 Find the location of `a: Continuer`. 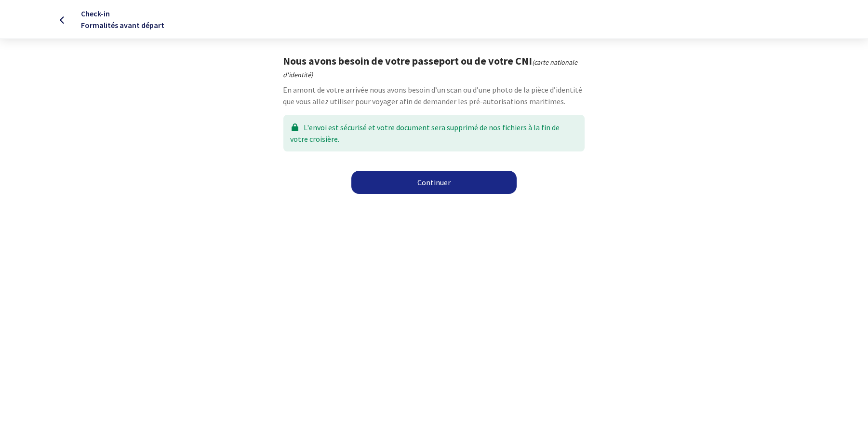

a: Continuer is located at coordinates (434, 183).